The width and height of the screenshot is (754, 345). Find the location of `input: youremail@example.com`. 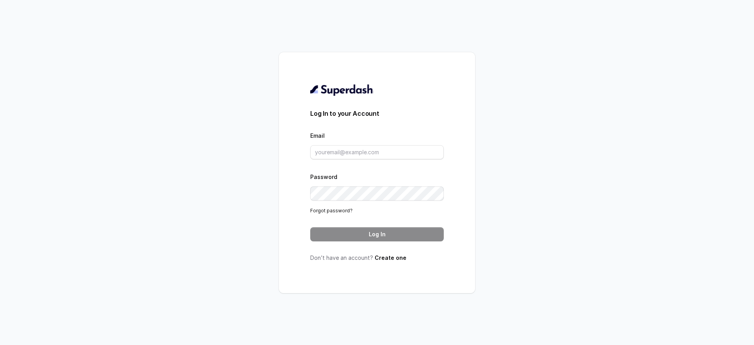

input: youremail@example.com is located at coordinates (377, 152).